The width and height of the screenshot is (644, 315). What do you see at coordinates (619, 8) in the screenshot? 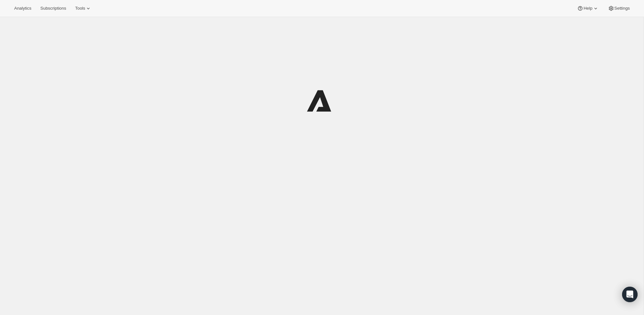
I see `button: Settings` at bounding box center [619, 8].